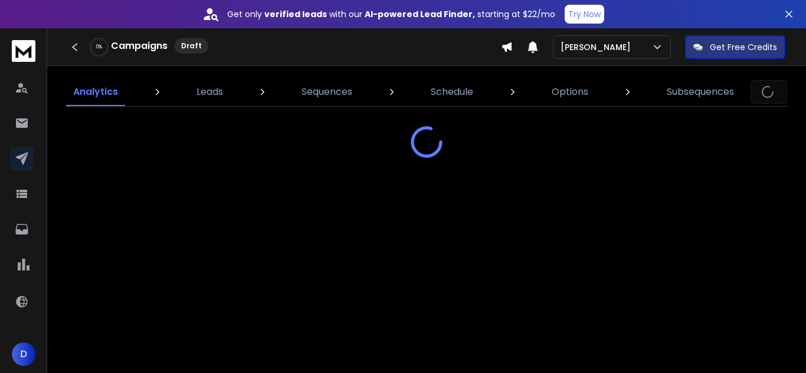 Image resolution: width=806 pixels, height=373 pixels. Describe the element at coordinates (96, 92) in the screenshot. I see `p: Analytics` at that location.